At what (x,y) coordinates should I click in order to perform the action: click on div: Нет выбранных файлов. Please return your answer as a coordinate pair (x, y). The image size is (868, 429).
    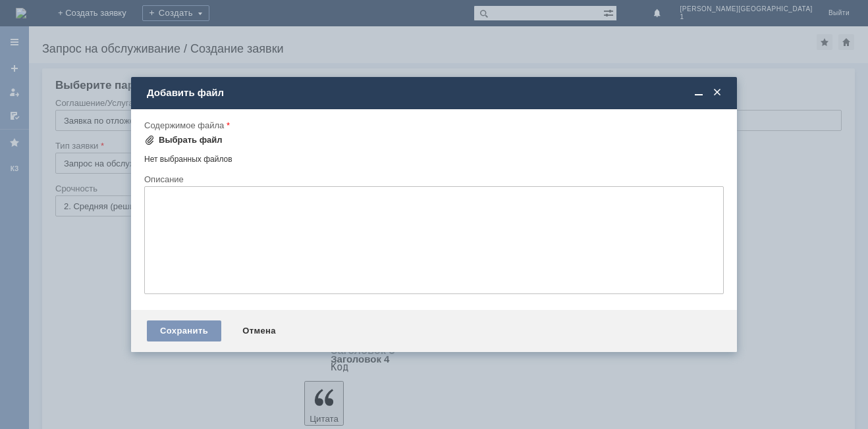
    Looking at the image, I should click on (434, 157).